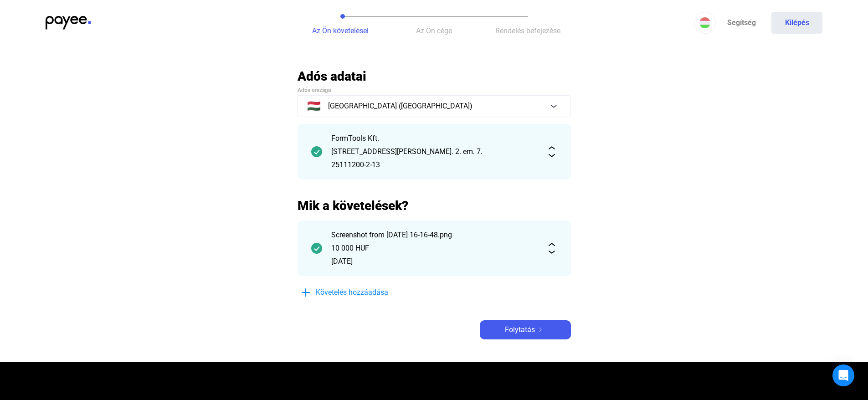 The width and height of the screenshot is (868, 400). What do you see at coordinates (434, 248) in the screenshot?
I see `div: 10 000 HUF` at bounding box center [434, 248].